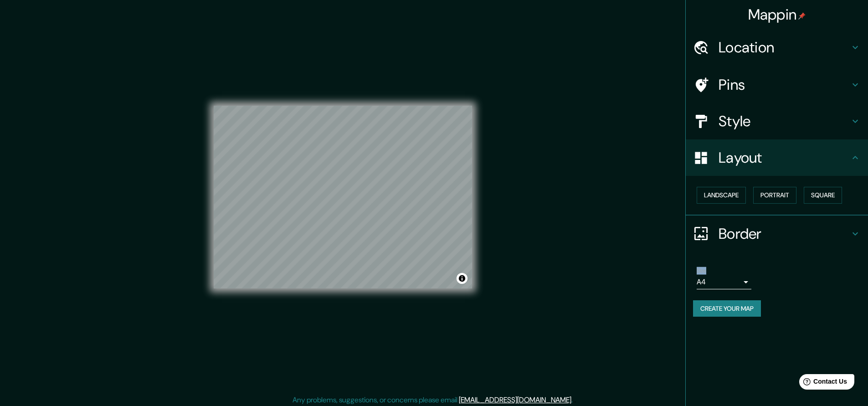  I want to click on img: pin-icon.png, so click(802, 16).